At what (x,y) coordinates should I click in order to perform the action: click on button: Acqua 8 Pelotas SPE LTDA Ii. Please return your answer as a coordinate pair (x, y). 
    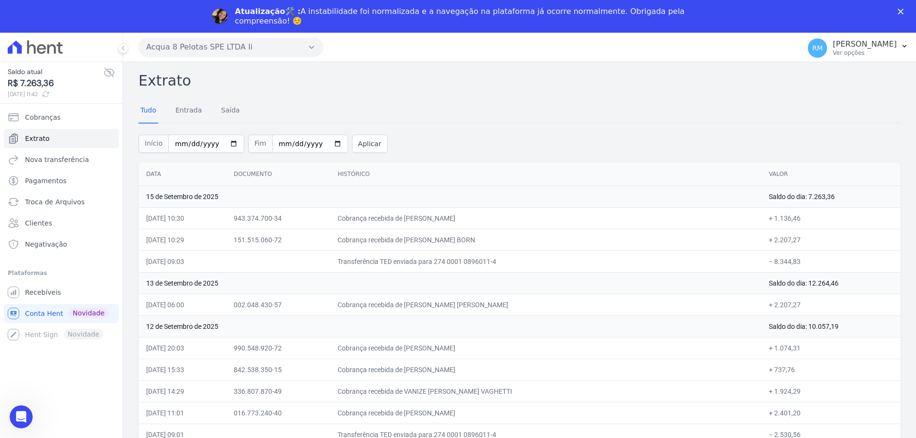
    Looking at the image, I should click on (231, 47).